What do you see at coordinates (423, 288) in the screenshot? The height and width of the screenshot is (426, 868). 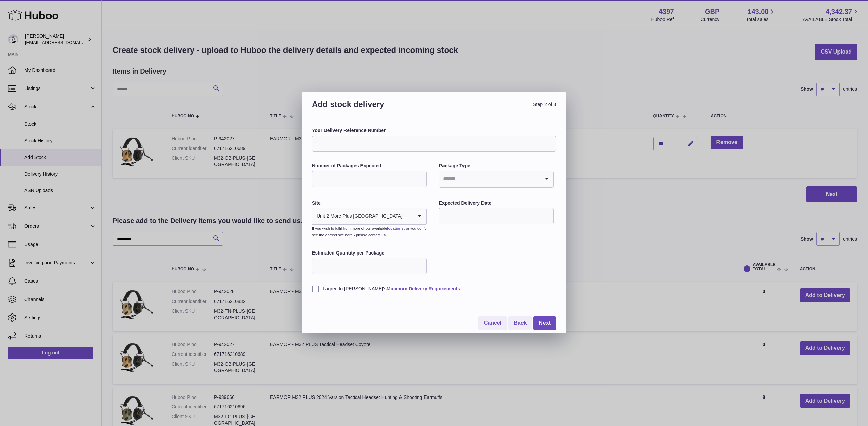 I see `a: Minimum Delivery Requirements` at bounding box center [423, 288].